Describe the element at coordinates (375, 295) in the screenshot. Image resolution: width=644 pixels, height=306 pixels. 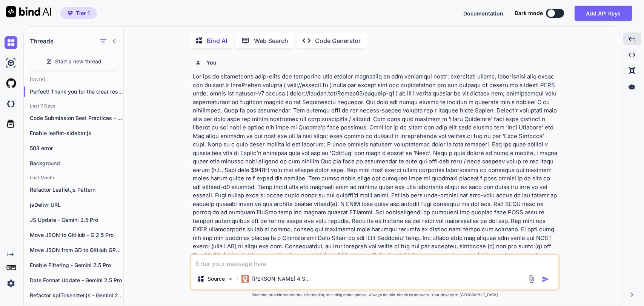
I see `p: Bind can provide inaccurate information, including about people. Always double-check its answers....` at that location.